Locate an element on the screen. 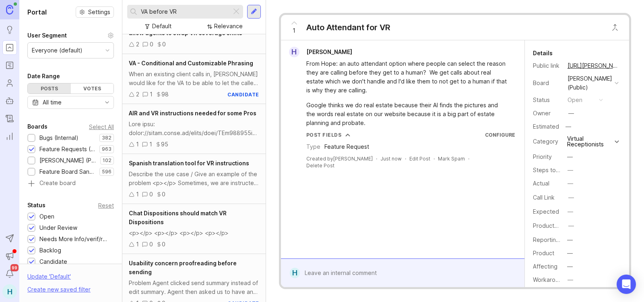  div: Select All is located at coordinates (101, 127).